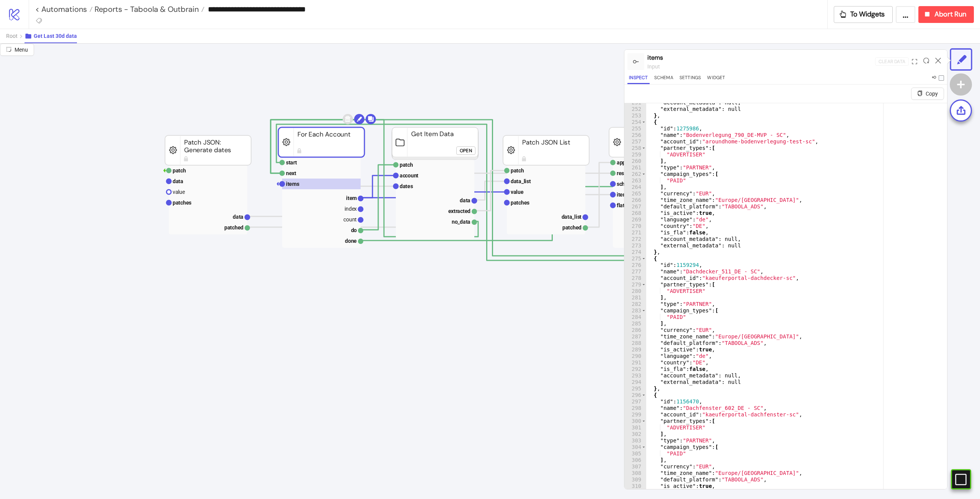 The width and height of the screenshot is (980, 499). I want to click on div: 296, so click(635, 395).